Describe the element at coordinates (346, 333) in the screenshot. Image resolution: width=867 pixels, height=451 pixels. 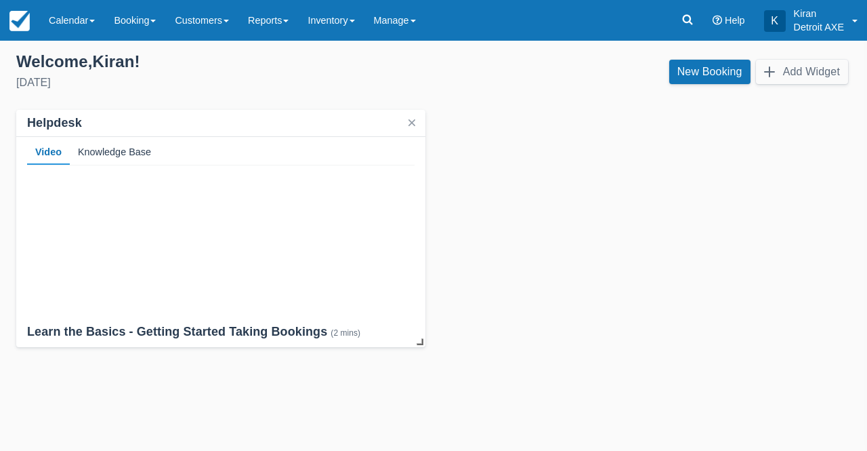
I see `div: (2 mins)` at that location.